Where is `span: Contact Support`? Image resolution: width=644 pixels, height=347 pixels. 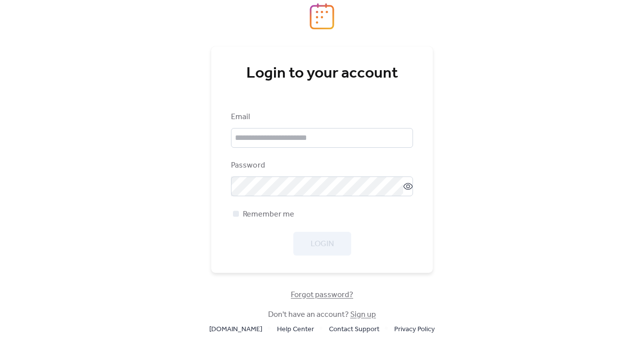 span: Contact Support is located at coordinates (354, 330).